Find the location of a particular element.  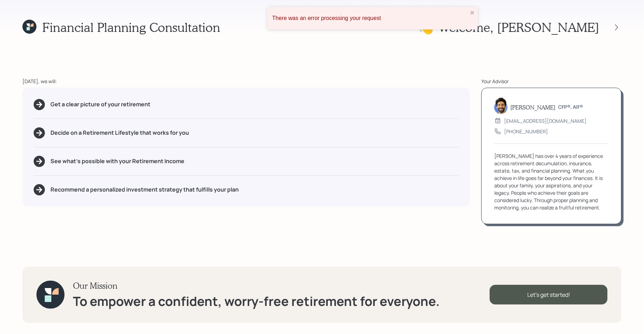

img: eric-schwartz-headshot.png is located at coordinates (501, 106).